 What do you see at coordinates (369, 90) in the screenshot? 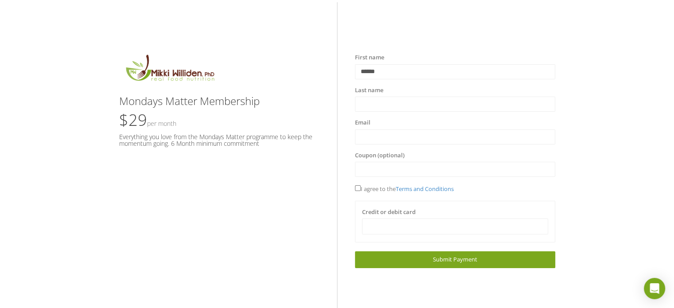
I see `label: Last name` at bounding box center [369, 90].